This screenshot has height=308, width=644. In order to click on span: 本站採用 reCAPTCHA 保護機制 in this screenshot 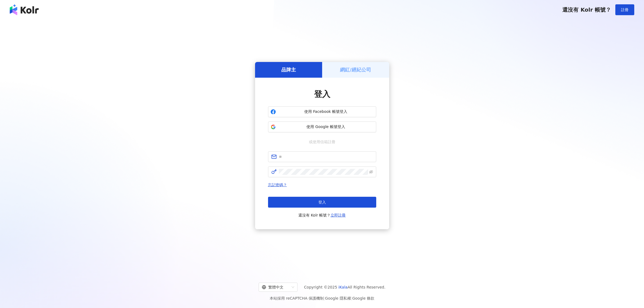, I will do `click(322, 298)`.